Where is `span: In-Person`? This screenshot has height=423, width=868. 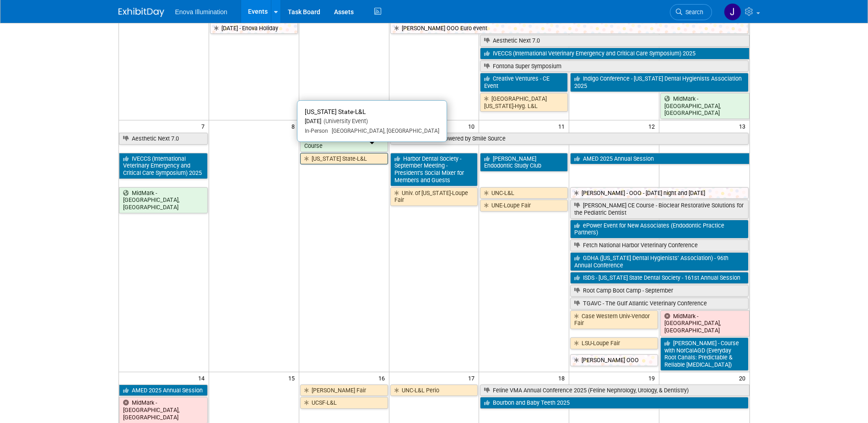
span: In-Person is located at coordinates (316, 131).